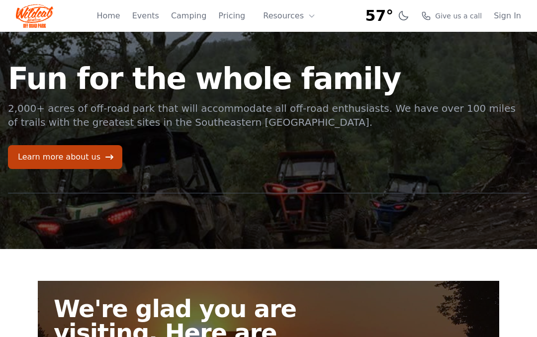  I want to click on a: Home, so click(108, 16).